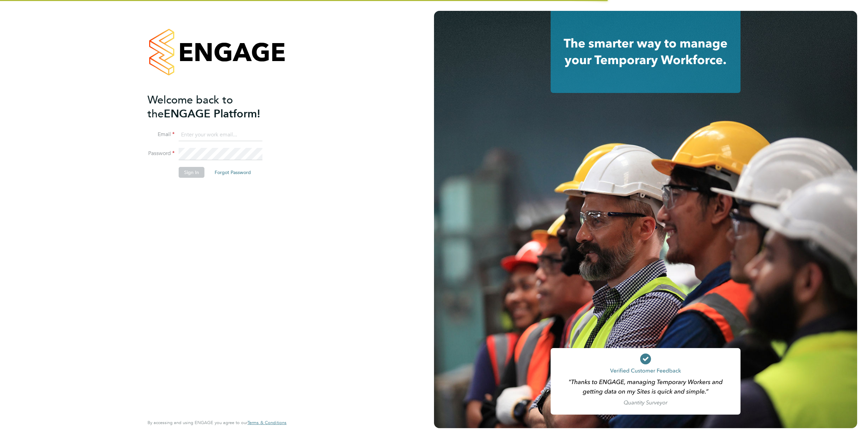 This screenshot has height=439, width=868. Describe the element at coordinates (214, 107) in the screenshot. I see `h2: ENGAGE Platform!` at that location.